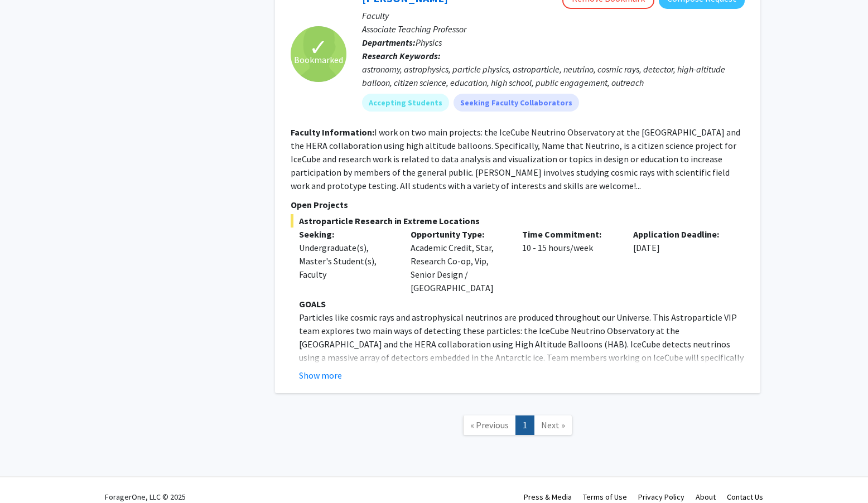 The image size is (868, 503). What do you see at coordinates (661, 497) in the screenshot?
I see `a: Privacy Policy` at bounding box center [661, 497].